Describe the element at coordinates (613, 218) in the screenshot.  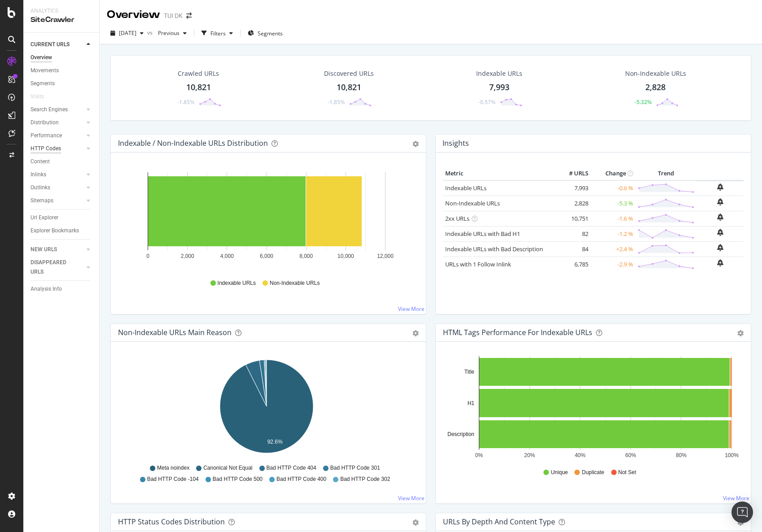
I see `td: -1.6 %` at that location.